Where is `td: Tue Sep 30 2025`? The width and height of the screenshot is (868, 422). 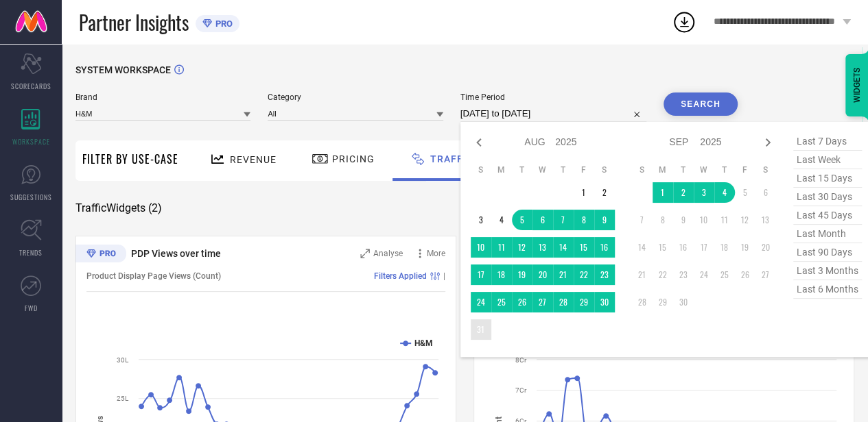
td: Tue Sep 30 2025 is located at coordinates (683, 303).